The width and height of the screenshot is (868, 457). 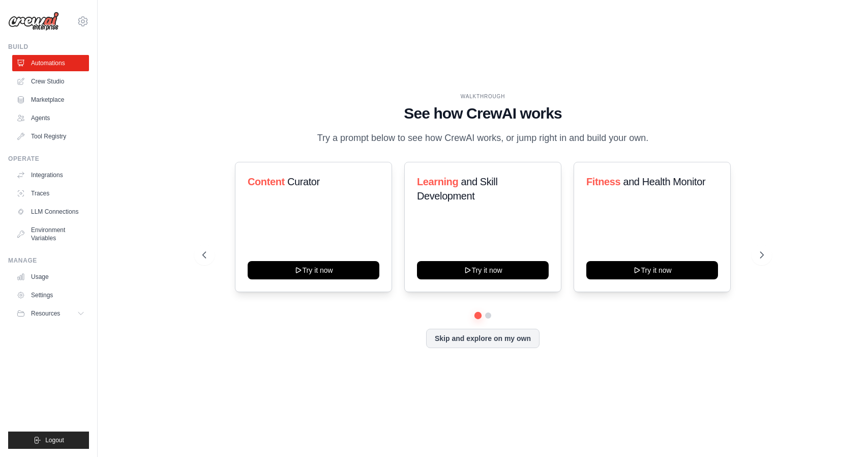 I want to click on a: Usage, so click(x=51, y=277).